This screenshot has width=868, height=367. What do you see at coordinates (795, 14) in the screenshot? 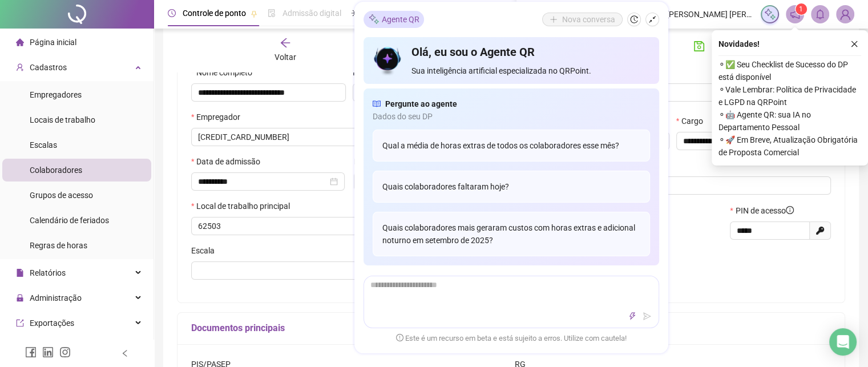
I see `span: notification` at bounding box center [795, 14].